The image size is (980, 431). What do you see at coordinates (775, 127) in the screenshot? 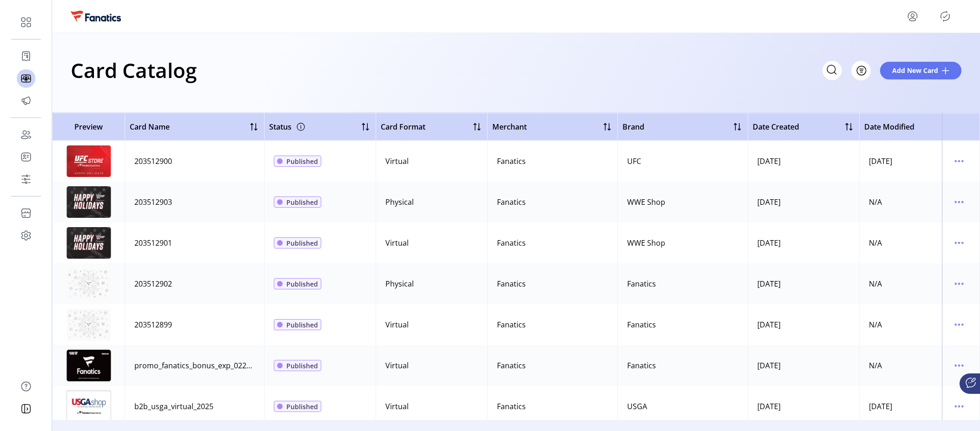
I see `span: Date Created` at bounding box center [775, 127].